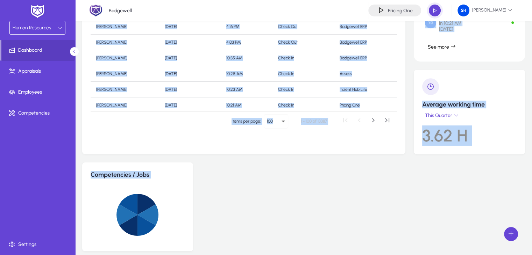  I want to click on img: Yomna Osman, so click(430, 23).